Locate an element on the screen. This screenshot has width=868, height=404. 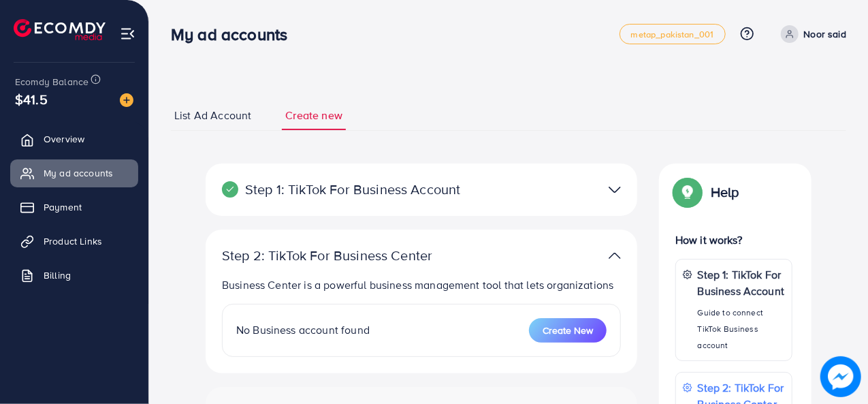
p: How it works? is located at coordinates (733, 240).